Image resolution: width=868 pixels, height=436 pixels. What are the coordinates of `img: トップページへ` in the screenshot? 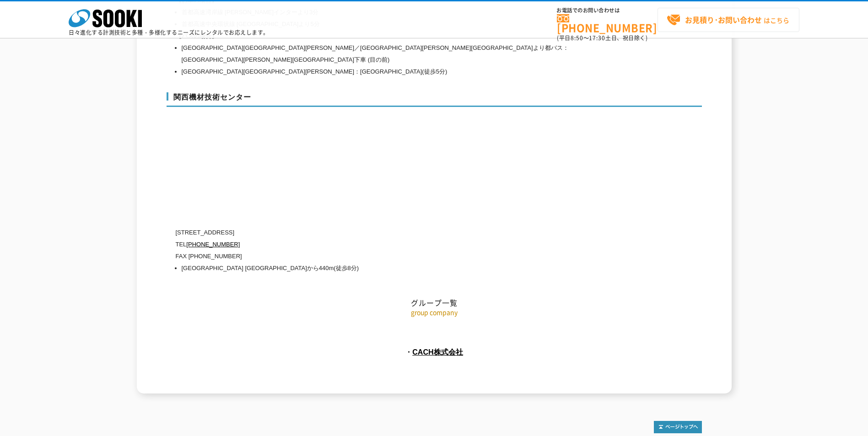 It's located at (677, 427).